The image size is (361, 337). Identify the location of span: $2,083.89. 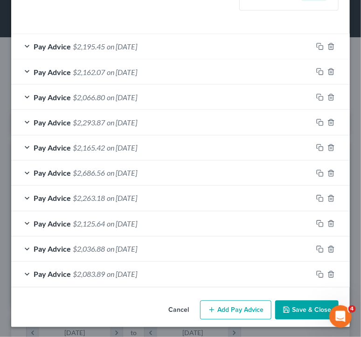
(89, 274).